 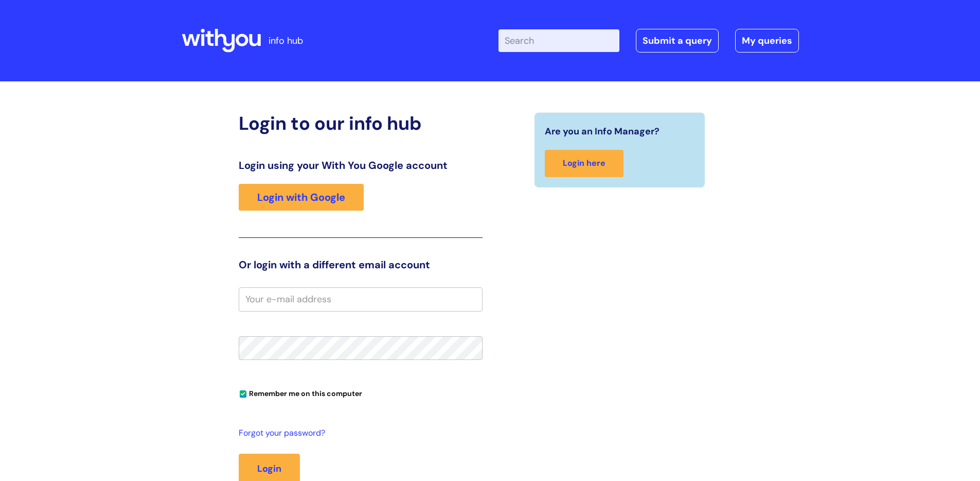 What do you see at coordinates (767, 41) in the screenshot?
I see `a: My queries` at bounding box center [767, 41].